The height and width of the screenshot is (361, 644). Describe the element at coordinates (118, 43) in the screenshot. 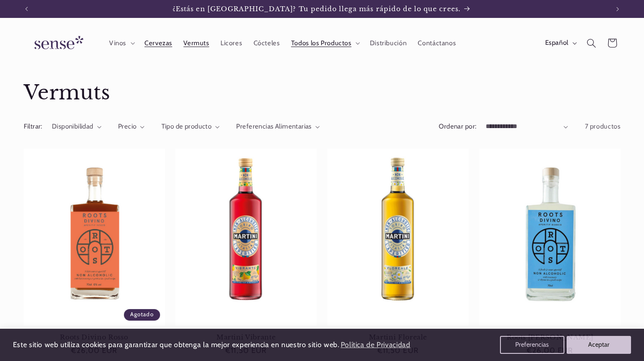

I see `span: Vinos` at that location.